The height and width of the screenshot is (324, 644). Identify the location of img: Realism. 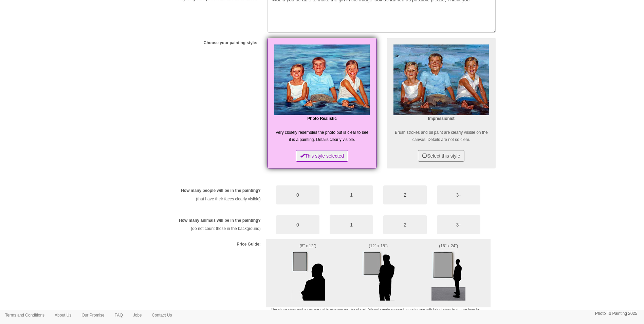
(322, 80).